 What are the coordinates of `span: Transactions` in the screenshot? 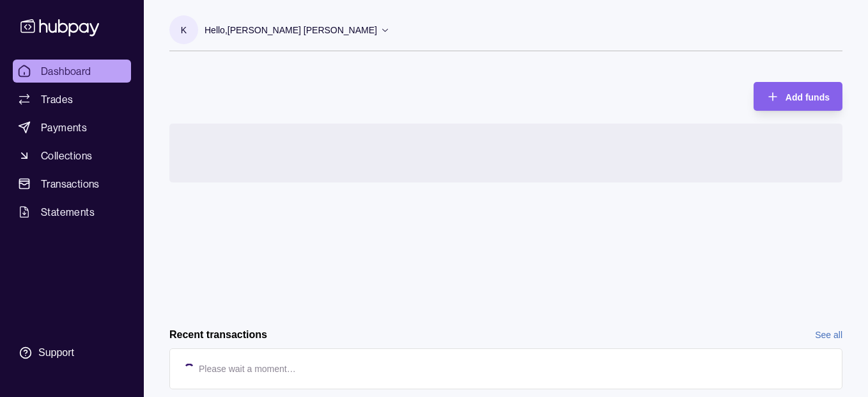 It's located at (70, 183).